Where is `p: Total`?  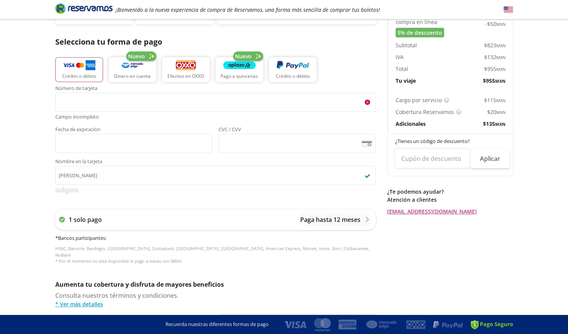
p: Total is located at coordinates (402, 69).